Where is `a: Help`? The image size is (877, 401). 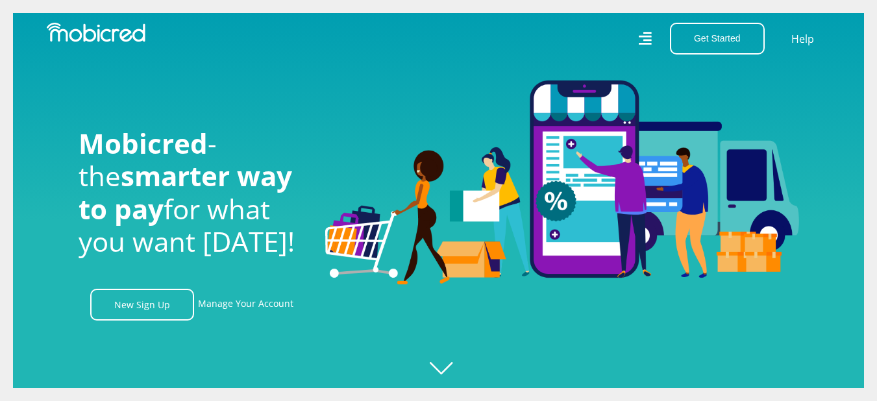 a: Help is located at coordinates (802, 39).